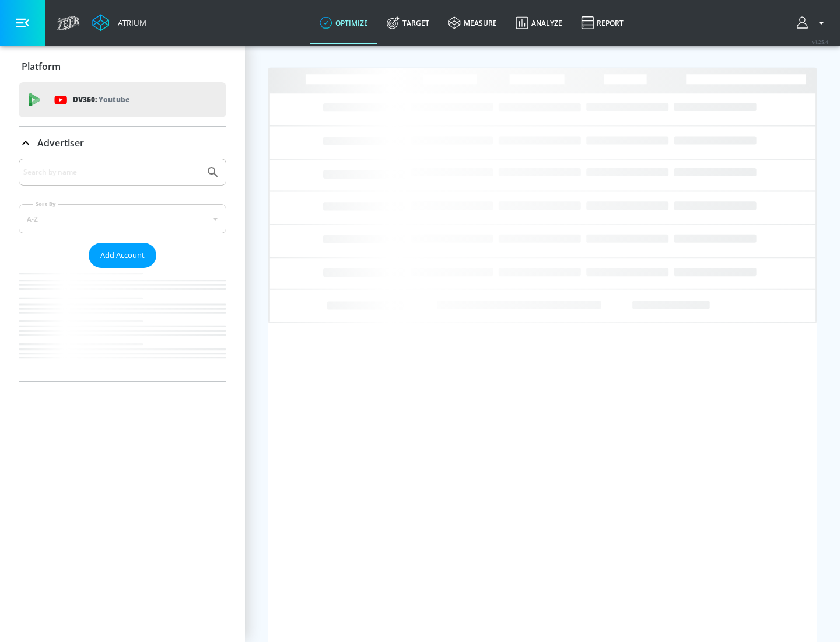  What do you see at coordinates (123, 255) in the screenshot?
I see `span: Add Account` at bounding box center [123, 255].